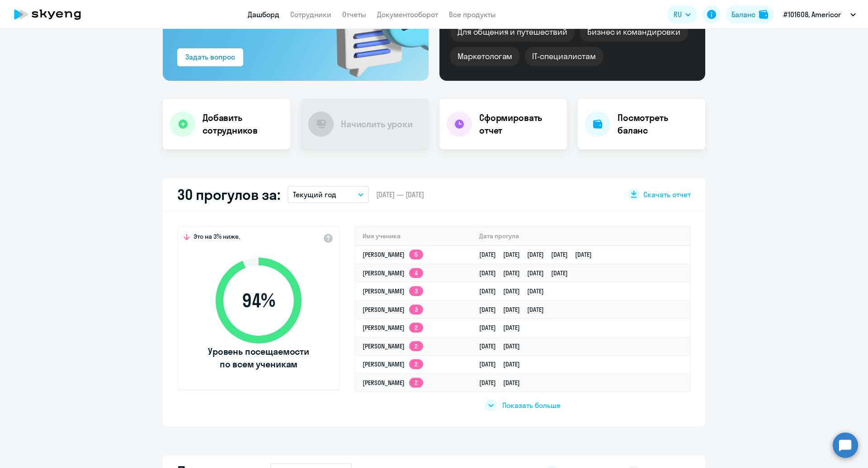 Image resolution: width=868 pixels, height=468 pixels. What do you see at coordinates (243, 124) in the screenshot?
I see `h4: Добавить сотрудников` at bounding box center [243, 124].